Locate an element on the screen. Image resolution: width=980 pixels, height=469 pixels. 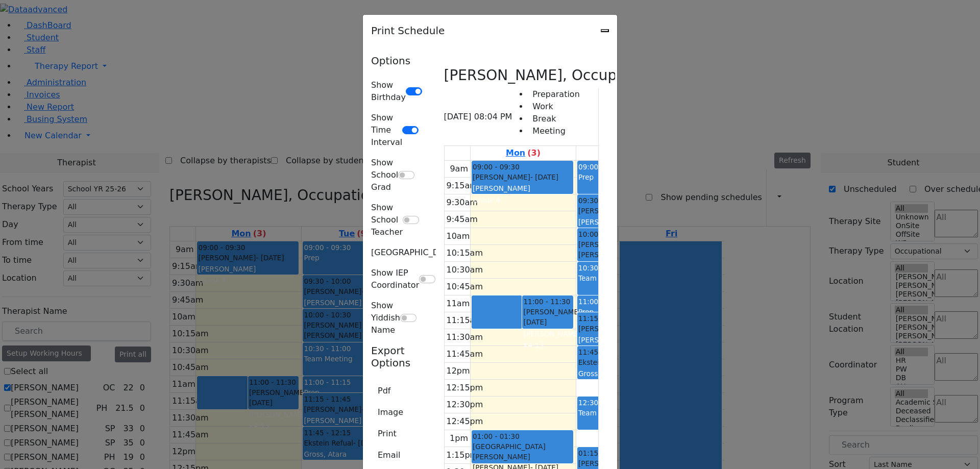
div: 11:30am is located at coordinates (465, 337).